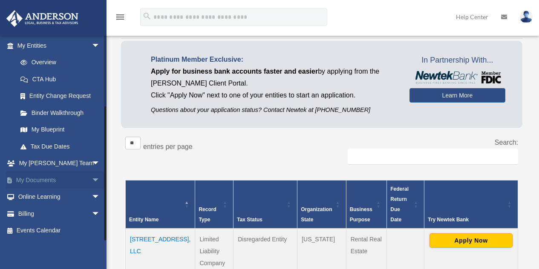  What do you see at coordinates (147, 16) in the screenshot?
I see `i: search` at bounding box center [147, 16].